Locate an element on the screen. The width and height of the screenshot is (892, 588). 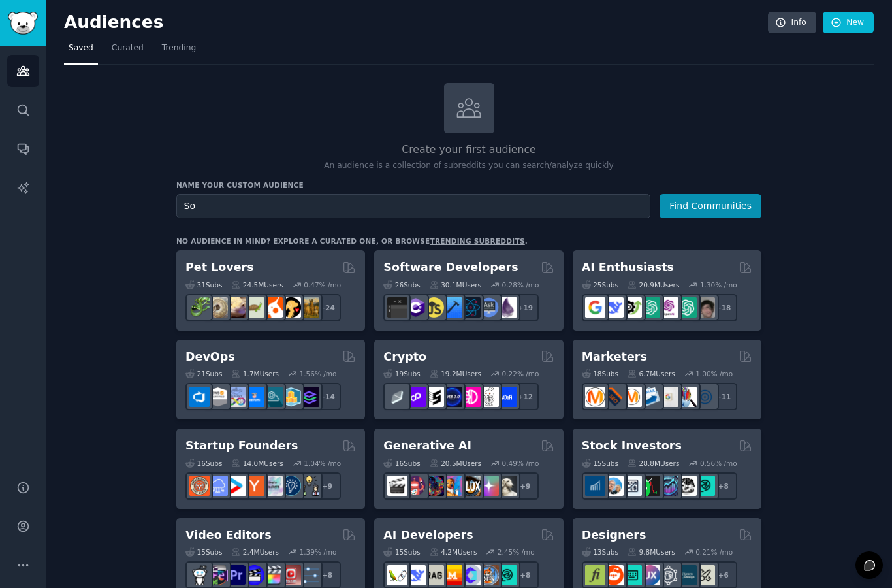
div: 0.28 % /mo is located at coordinates (520, 284).